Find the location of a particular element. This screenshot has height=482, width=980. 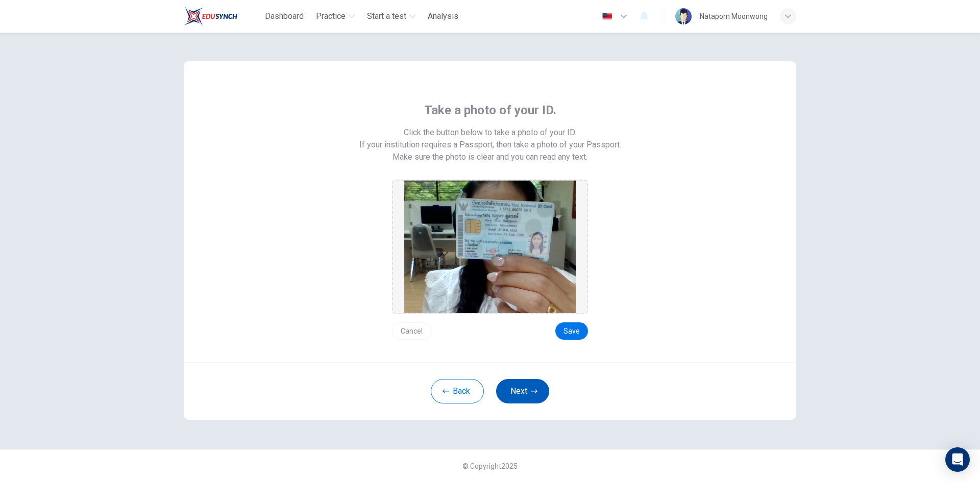

span: Dashboard is located at coordinates (284, 16).